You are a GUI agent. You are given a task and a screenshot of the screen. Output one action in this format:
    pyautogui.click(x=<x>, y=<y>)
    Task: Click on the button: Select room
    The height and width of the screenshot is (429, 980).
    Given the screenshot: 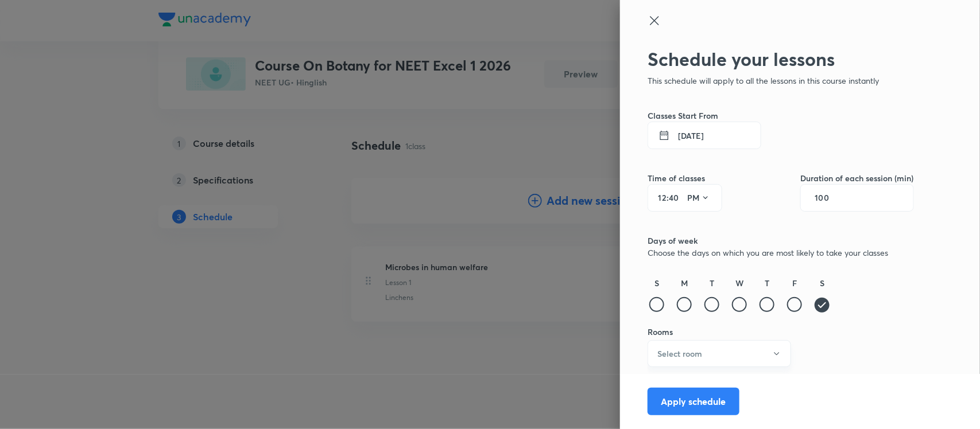 What is the action you would take?
    pyautogui.click(x=720, y=353)
    